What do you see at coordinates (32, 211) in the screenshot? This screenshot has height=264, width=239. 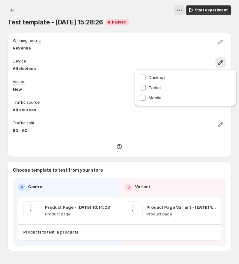 I see `img: Product Page - Apr 9, 10:14:03` at bounding box center [32, 211].